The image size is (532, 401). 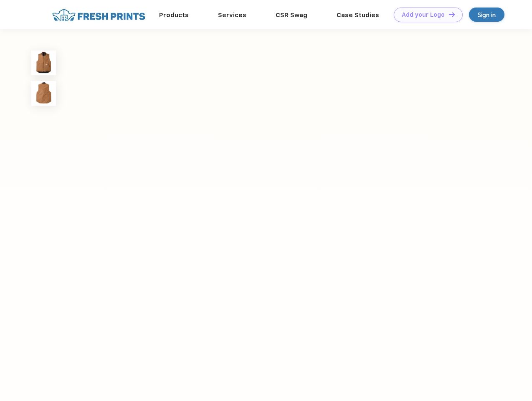 I want to click on img: fo%20logo%202.webp, so click(x=99, y=15).